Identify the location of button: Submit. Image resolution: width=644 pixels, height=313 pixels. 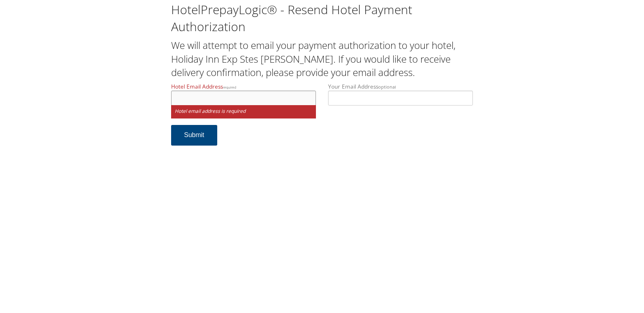
(194, 135).